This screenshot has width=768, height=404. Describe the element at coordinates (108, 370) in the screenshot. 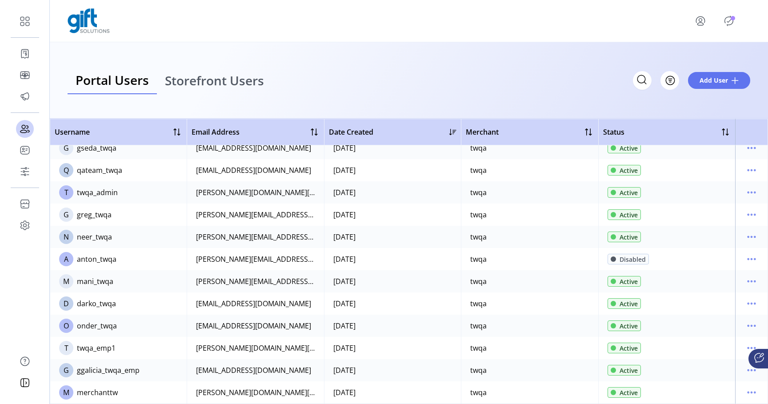

I see `div: ggalicia_twqa_emp` at that location.